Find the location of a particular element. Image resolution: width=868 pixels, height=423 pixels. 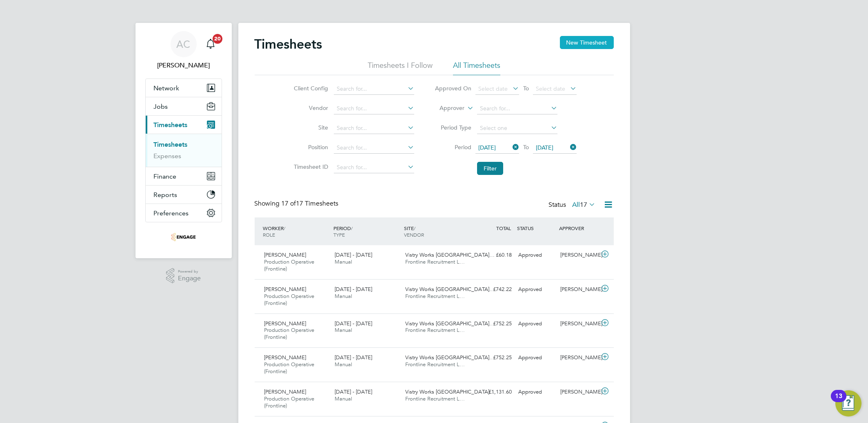

span: TYPE is located at coordinates (339, 234).